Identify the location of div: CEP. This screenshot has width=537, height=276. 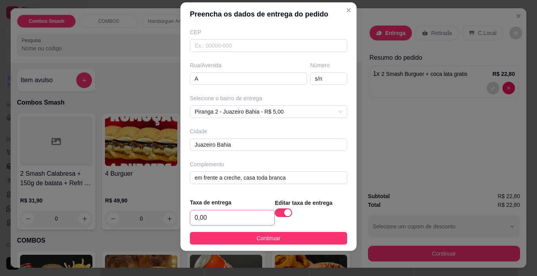
(269, 32).